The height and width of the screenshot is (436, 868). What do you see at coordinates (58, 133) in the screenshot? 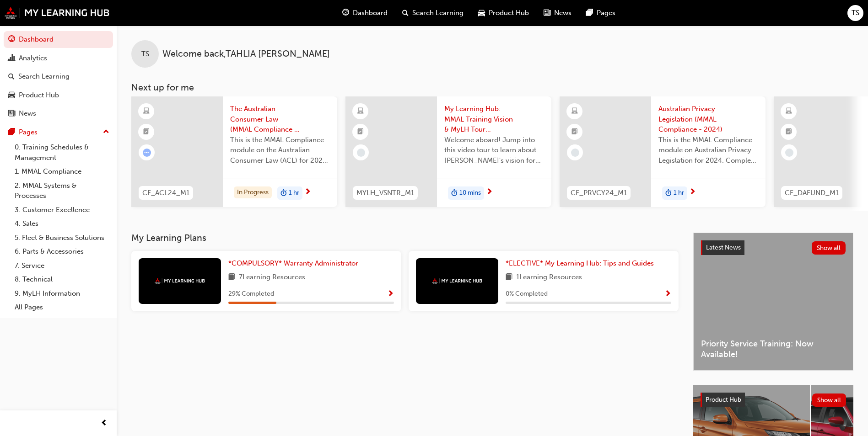
I see `button: Pages` at bounding box center [58, 133].